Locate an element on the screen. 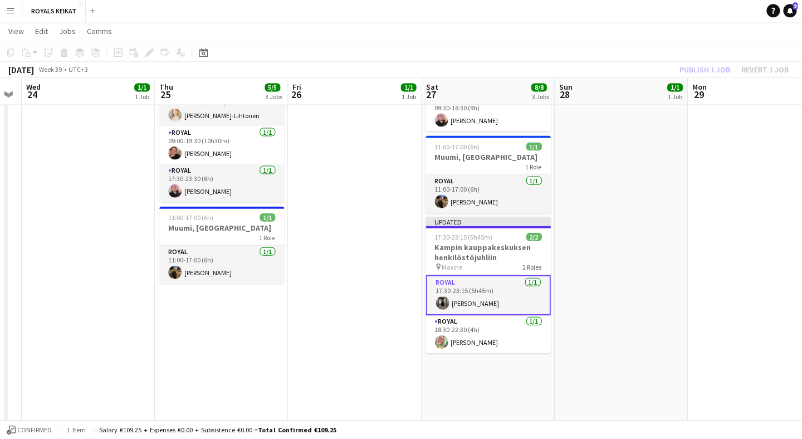  div: UTC+3 is located at coordinates (79, 70).